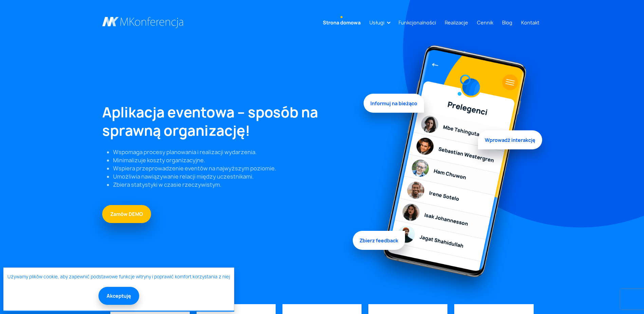  Describe the element at coordinates (126, 214) in the screenshot. I see `a: Zamów DEMO` at that location.